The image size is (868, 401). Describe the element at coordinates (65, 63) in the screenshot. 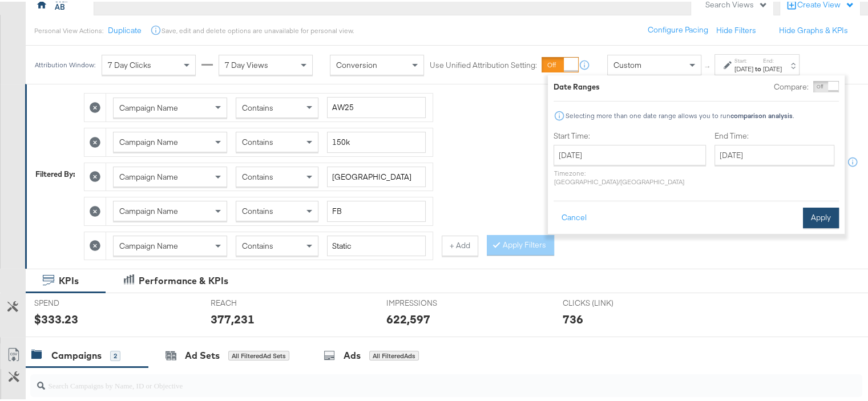

I see `div: Attribution Window:` at that location.